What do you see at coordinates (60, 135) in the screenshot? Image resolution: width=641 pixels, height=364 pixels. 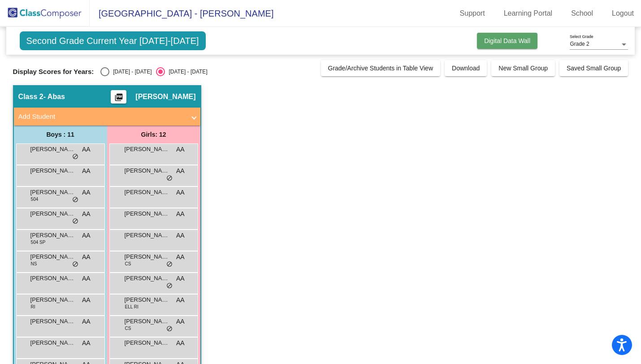 I see `div: Boys : 11` at bounding box center [60, 135].